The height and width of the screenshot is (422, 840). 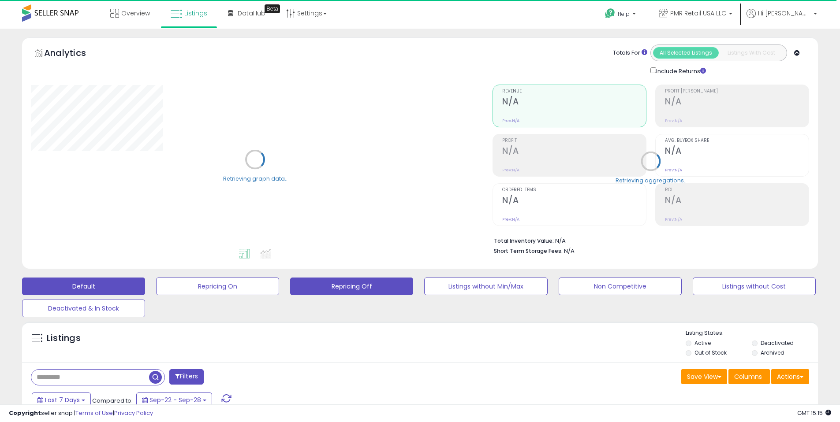 I want to click on span: 2025-10-6 15:15 GMT, so click(x=814, y=413).